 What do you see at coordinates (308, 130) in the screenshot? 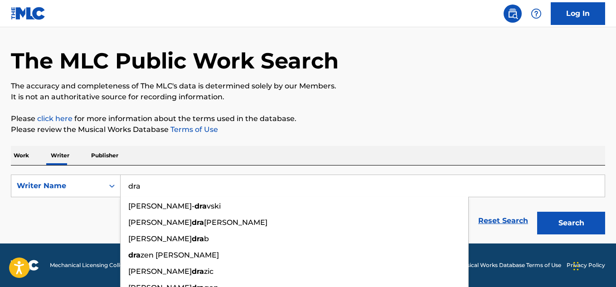
I see `p: Please review the Musical Works Database` at bounding box center [308, 130].